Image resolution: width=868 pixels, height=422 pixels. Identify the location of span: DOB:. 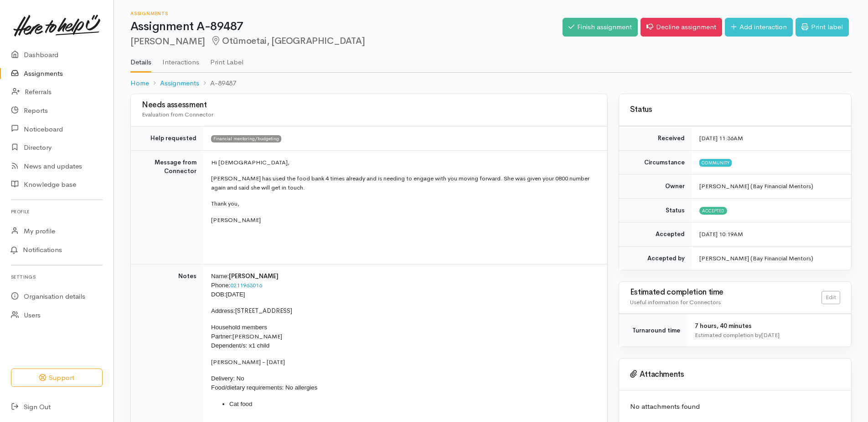
(218, 294).